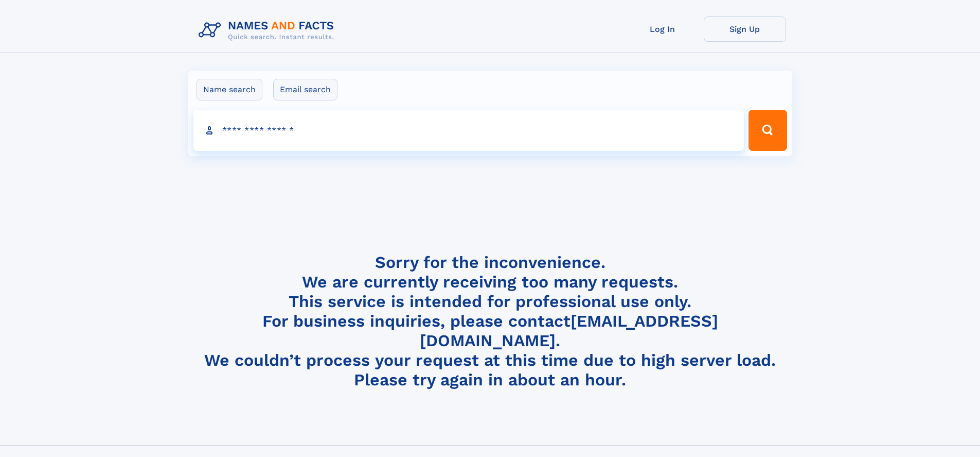 Image resolution: width=980 pixels, height=457 pixels. I want to click on label: Email search, so click(305, 89).